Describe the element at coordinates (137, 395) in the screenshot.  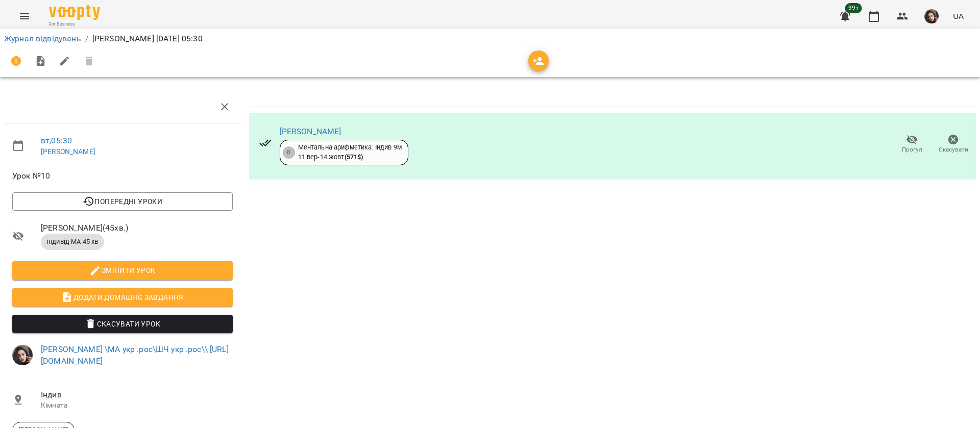
I see `span: Індив` at that location.